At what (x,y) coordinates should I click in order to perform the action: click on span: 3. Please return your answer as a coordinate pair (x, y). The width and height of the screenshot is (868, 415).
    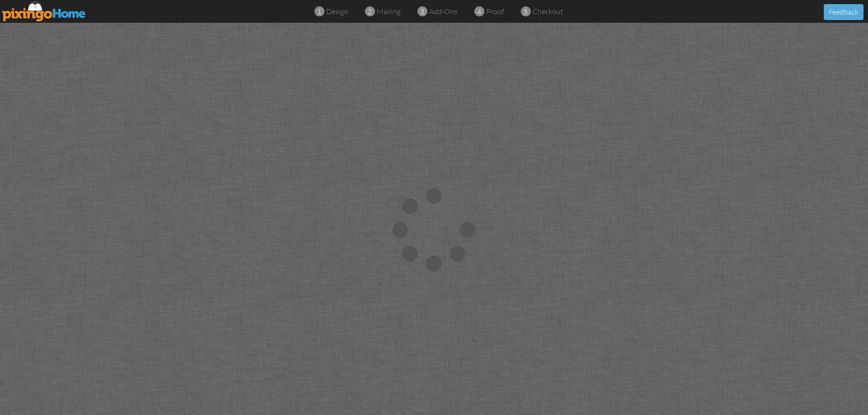
    Looking at the image, I should click on (422, 11).